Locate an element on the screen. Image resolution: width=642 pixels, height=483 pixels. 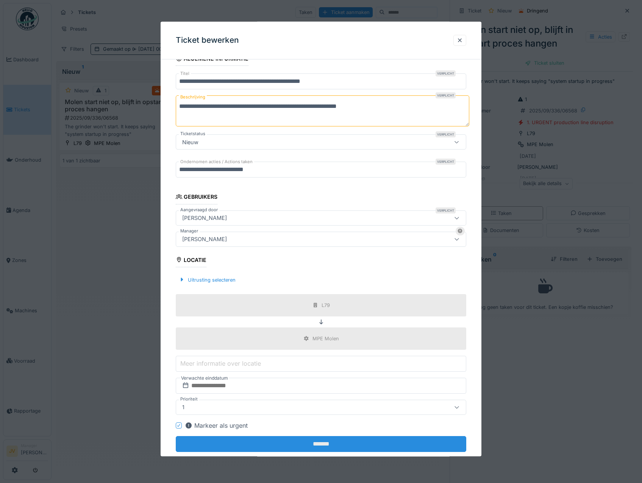
label: Titel is located at coordinates (185, 74).